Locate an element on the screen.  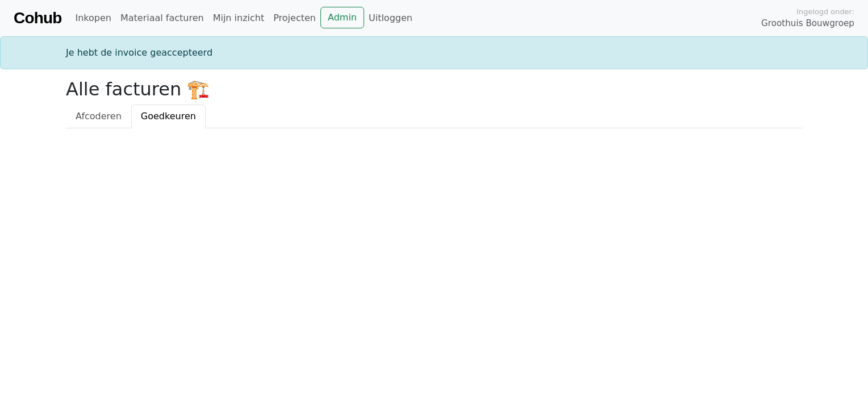
span: Ingelogd onder: is located at coordinates (826, 11).